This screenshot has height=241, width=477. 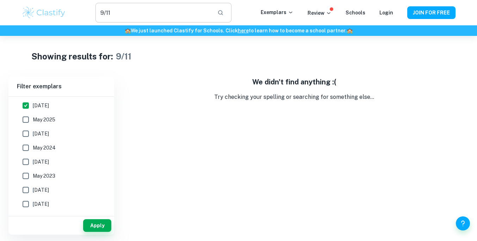 What do you see at coordinates (61, 87) in the screenshot?
I see `h6: Filter exemplars` at bounding box center [61, 87].